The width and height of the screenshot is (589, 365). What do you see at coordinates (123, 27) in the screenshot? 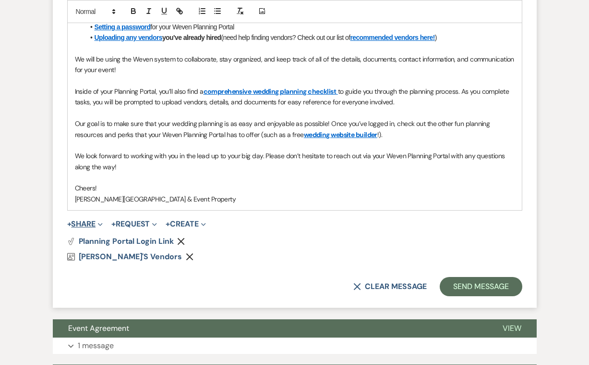
I see `a: Setting a password` at bounding box center [123, 27].